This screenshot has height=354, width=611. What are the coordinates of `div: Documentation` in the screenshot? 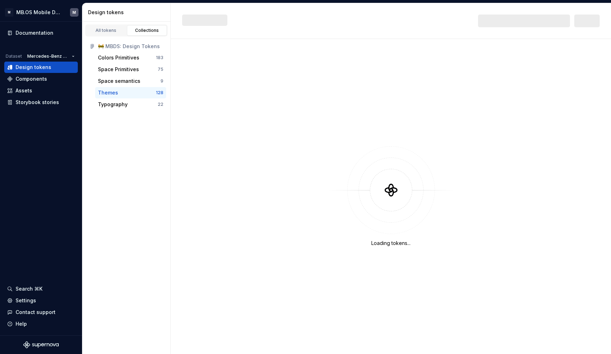 It's located at (34, 33).